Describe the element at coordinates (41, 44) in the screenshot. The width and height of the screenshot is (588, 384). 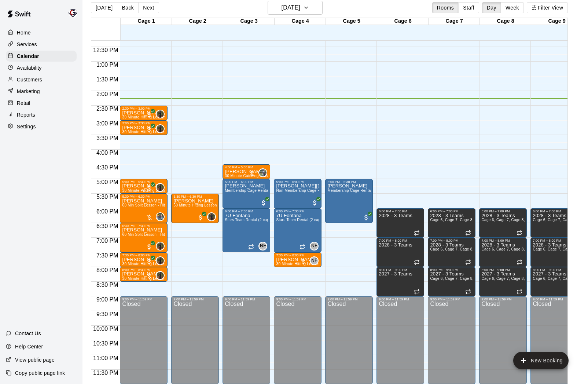
I see `div: Services` at that location.